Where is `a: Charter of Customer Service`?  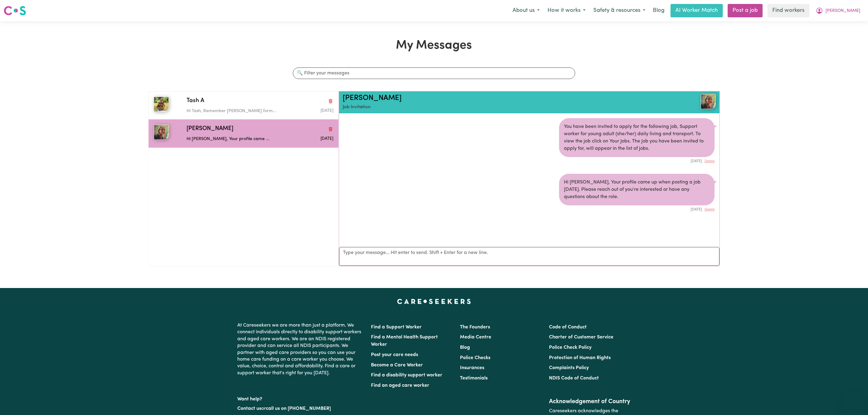
a: Charter of Customer Service is located at coordinates (581, 337).